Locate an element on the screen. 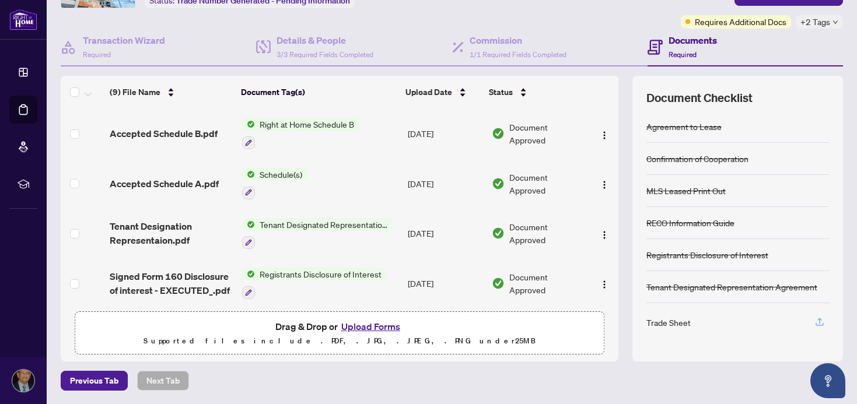  span: +2 Tags is located at coordinates (815, 22).